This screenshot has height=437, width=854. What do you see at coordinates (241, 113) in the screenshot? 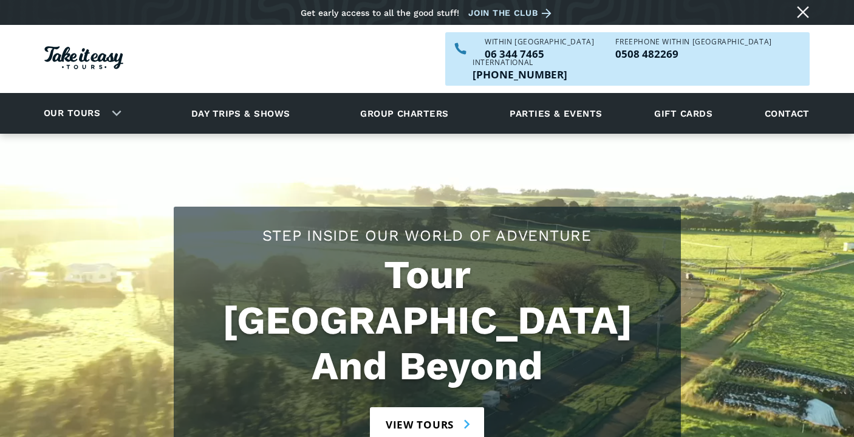
I see `a: Day trips & shows` at bounding box center [241, 113].